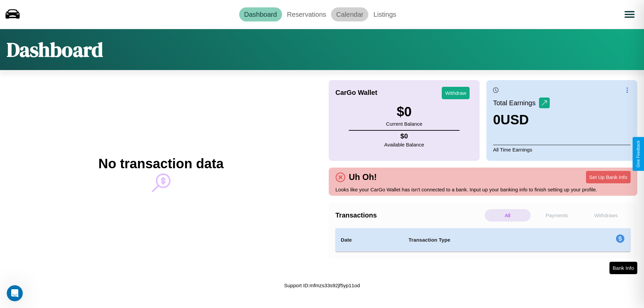 The width and height of the screenshot is (644, 308). I want to click on button: Set Up Bank Info, so click(608, 177).